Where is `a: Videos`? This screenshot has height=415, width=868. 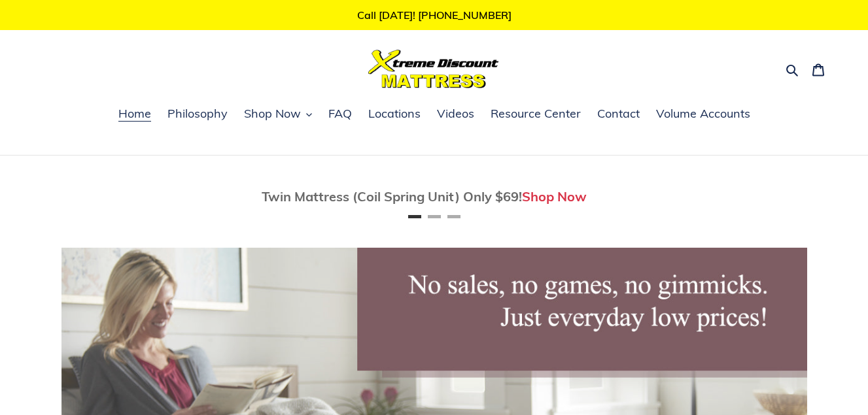
a: Videos is located at coordinates (455, 114).